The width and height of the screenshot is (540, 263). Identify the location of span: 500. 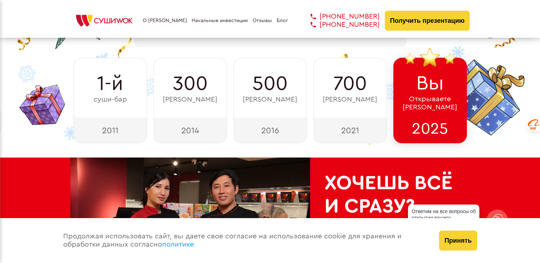
(270, 84).